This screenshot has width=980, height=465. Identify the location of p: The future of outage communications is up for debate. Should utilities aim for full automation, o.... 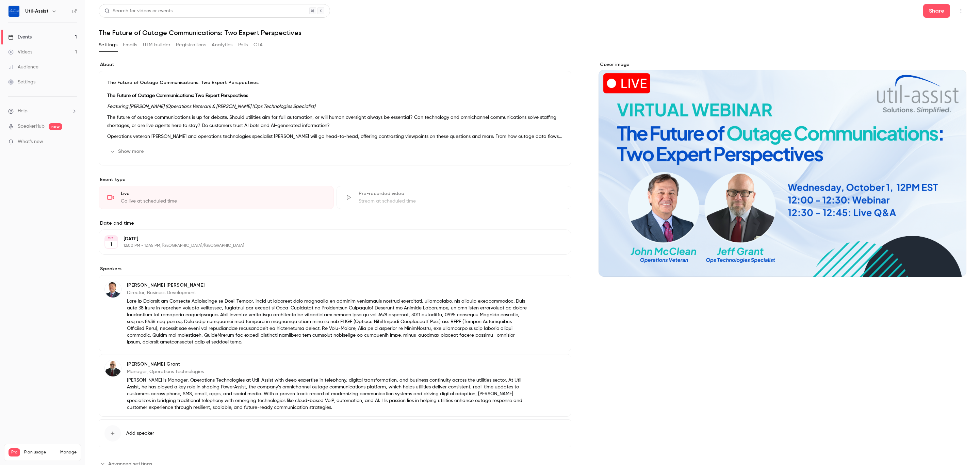
(335, 122).